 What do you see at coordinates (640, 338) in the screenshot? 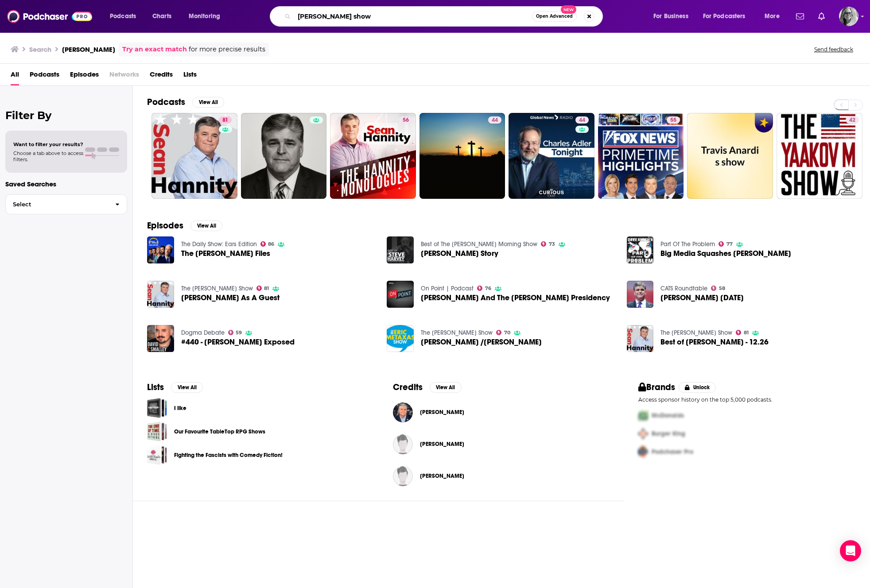
I see `img: Best of Sean Hannity - 12.26` at bounding box center [640, 338].